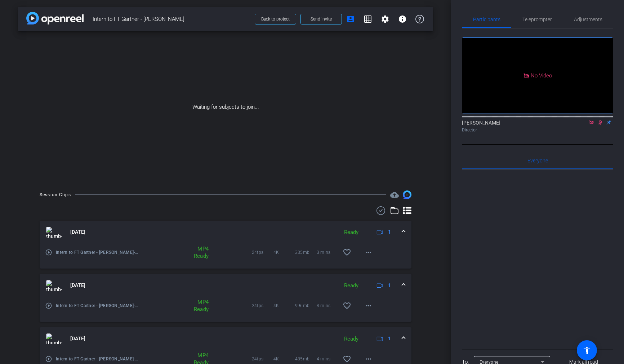 The width and height of the screenshot is (624, 364). I want to click on mat-icon: info, so click(402, 19).